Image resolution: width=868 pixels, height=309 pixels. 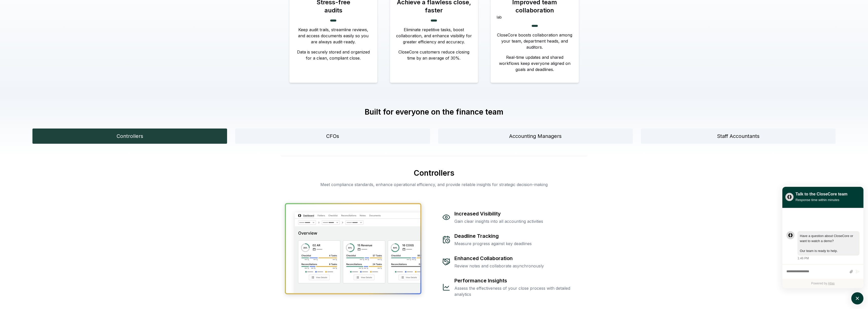 What do you see at coordinates (499, 259) in the screenshot?
I see `div: Enhanced Collaboration` at bounding box center [499, 259].